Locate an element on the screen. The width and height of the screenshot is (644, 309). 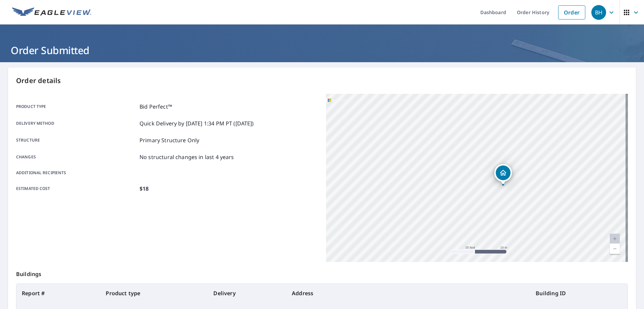
p: Order details is located at coordinates (322, 81).